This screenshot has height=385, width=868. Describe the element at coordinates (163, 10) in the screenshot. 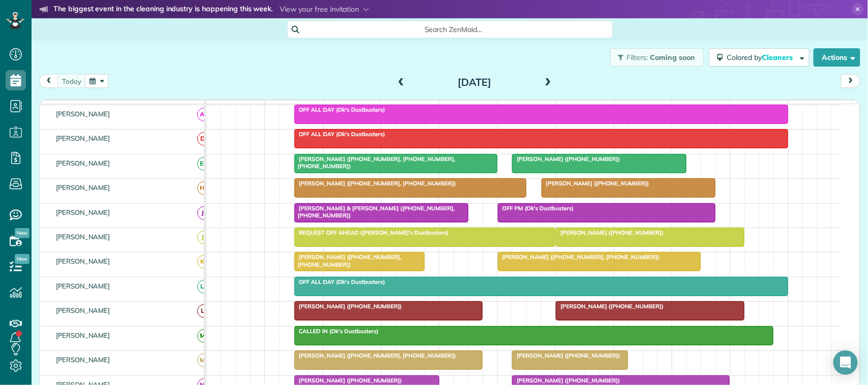

I see `strong: The biggest event in the cleaning industry is happening this week.` at that location.